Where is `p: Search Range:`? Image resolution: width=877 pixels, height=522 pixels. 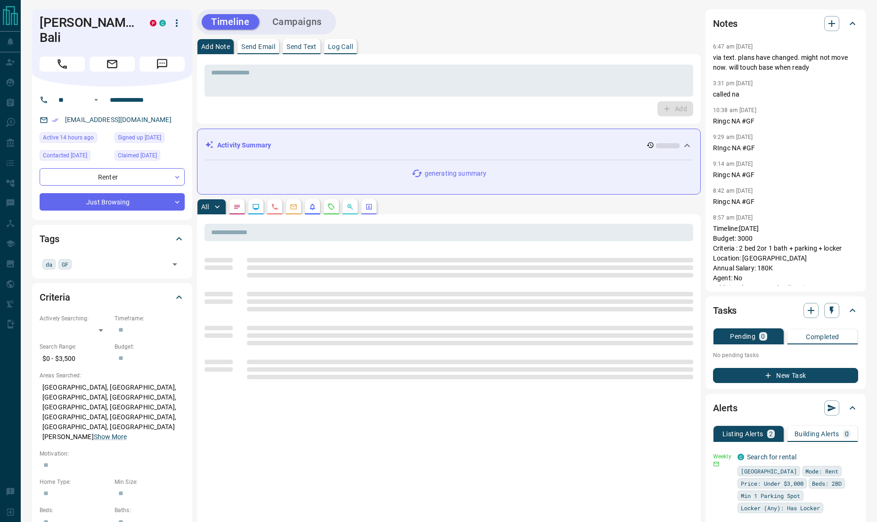
p: Search Range: is located at coordinates (74, 347).